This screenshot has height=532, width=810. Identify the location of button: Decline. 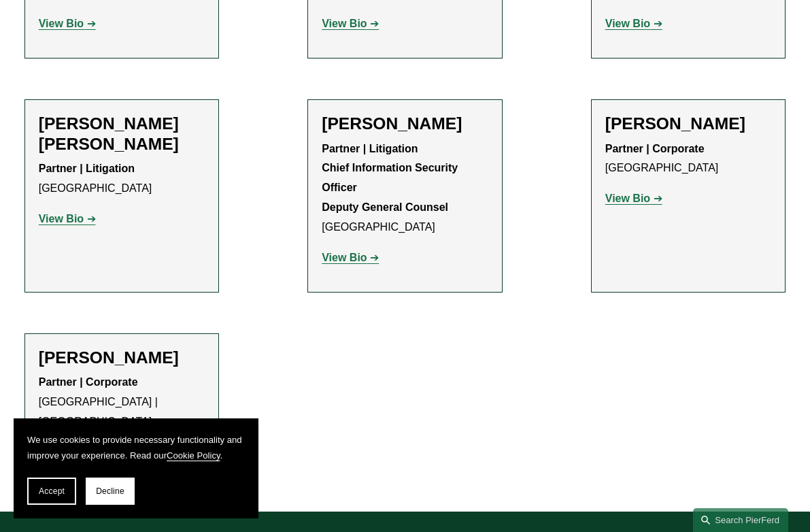
(110, 491).